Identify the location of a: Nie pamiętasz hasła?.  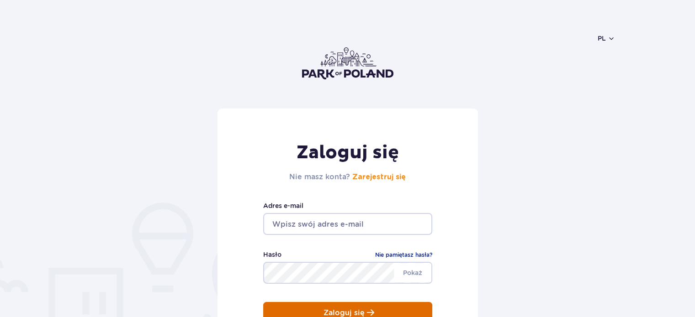
(403, 255).